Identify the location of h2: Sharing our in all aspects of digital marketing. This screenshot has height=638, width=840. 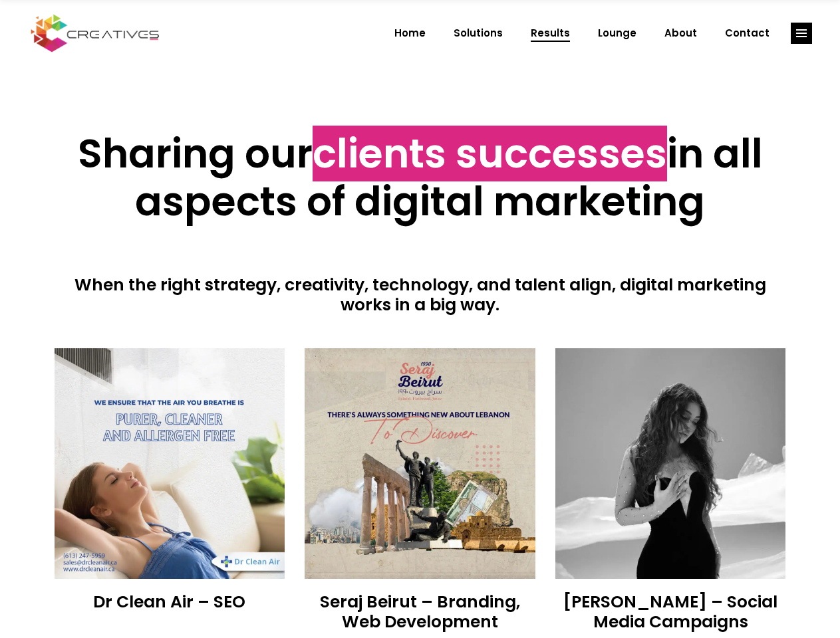
(420, 177).